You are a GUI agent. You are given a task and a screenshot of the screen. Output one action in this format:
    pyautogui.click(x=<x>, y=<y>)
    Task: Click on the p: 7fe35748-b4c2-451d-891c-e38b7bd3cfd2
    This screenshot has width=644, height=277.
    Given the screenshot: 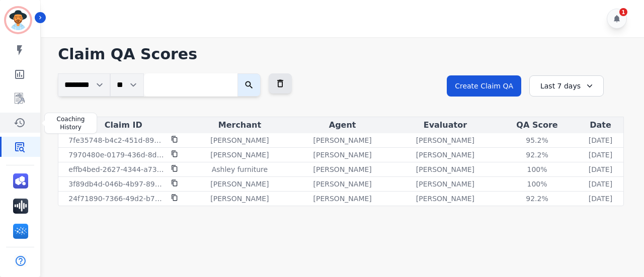 What is the action you would take?
    pyautogui.click(x=117, y=140)
    